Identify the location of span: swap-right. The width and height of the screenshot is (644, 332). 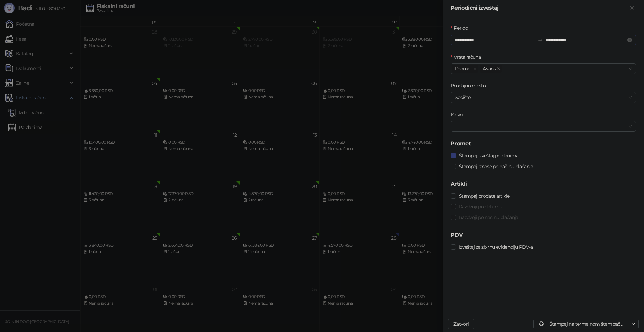
(541, 40).